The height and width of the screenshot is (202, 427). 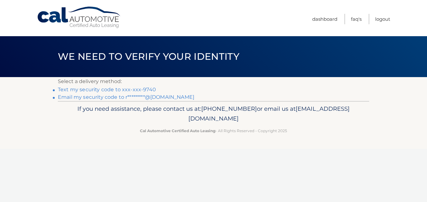 I want to click on a: Text my security code to xxx-xxx-9740, so click(x=107, y=89).